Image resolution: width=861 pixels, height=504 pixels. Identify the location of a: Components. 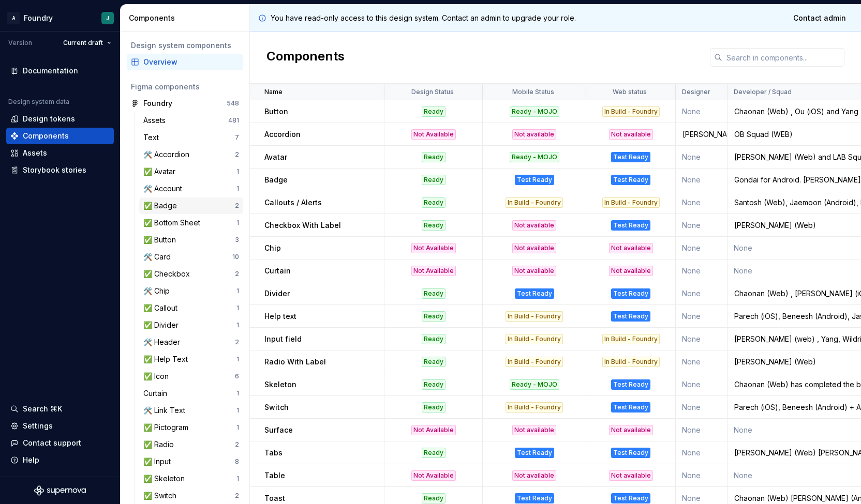
(60, 136).